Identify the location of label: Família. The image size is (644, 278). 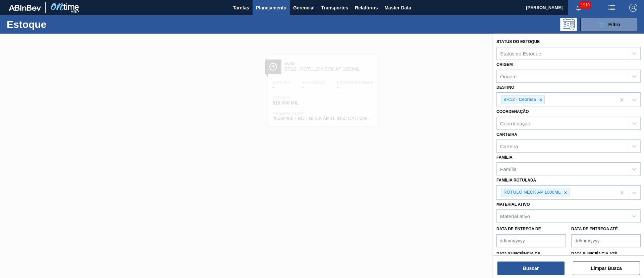
(504, 157).